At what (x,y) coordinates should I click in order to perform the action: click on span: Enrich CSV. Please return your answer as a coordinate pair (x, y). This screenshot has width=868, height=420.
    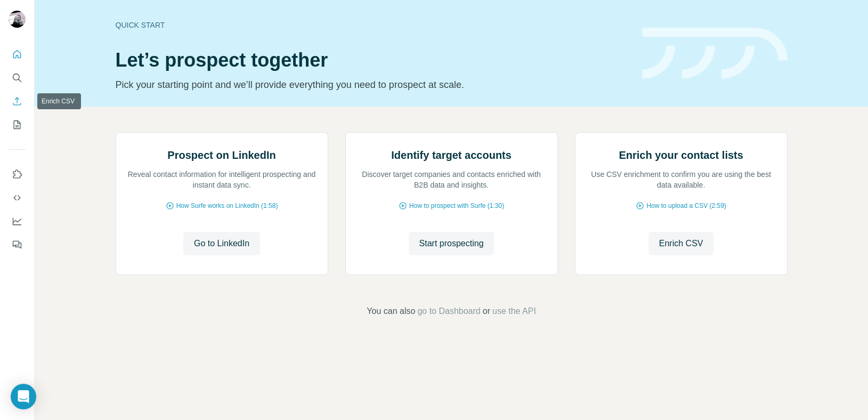
    Looking at the image, I should click on (681, 244).